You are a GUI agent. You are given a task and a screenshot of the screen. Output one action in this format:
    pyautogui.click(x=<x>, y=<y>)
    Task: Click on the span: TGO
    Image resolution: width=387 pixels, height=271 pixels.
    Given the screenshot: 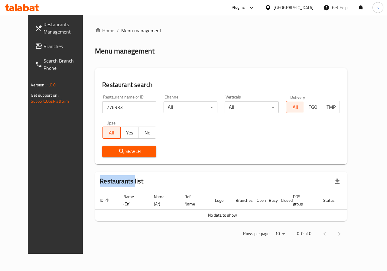 What is the action you would take?
    pyautogui.click(x=313, y=107)
    